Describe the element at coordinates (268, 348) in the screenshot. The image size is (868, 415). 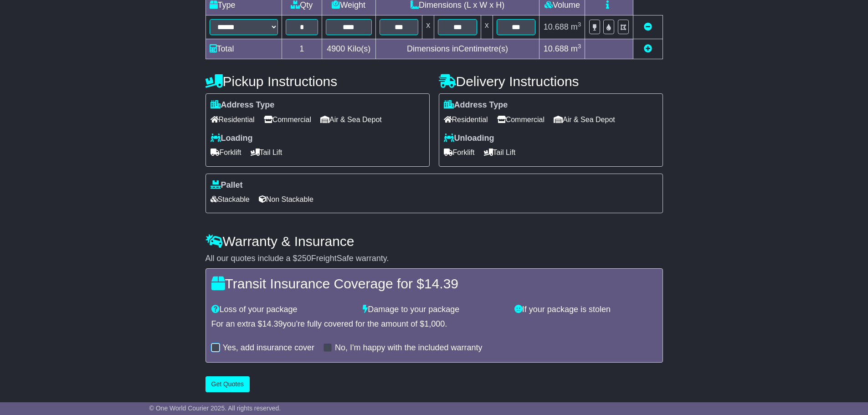
I see `label: Yes, add insurance cover` at that location.